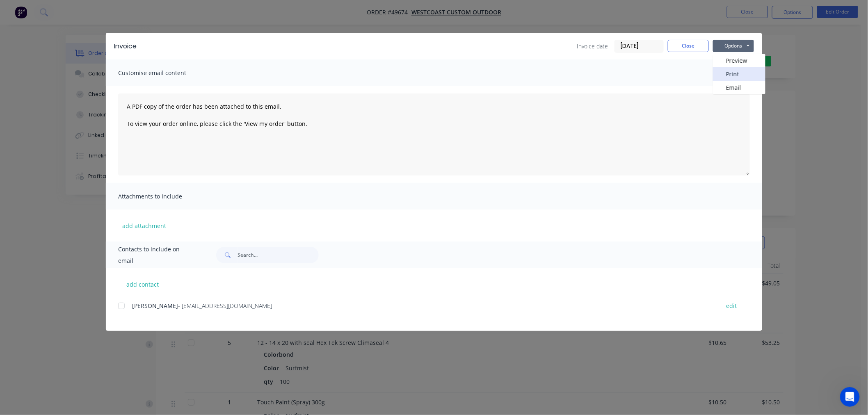 The height and width of the screenshot is (415, 868). I want to click on span: Customise email content, so click(163, 73).